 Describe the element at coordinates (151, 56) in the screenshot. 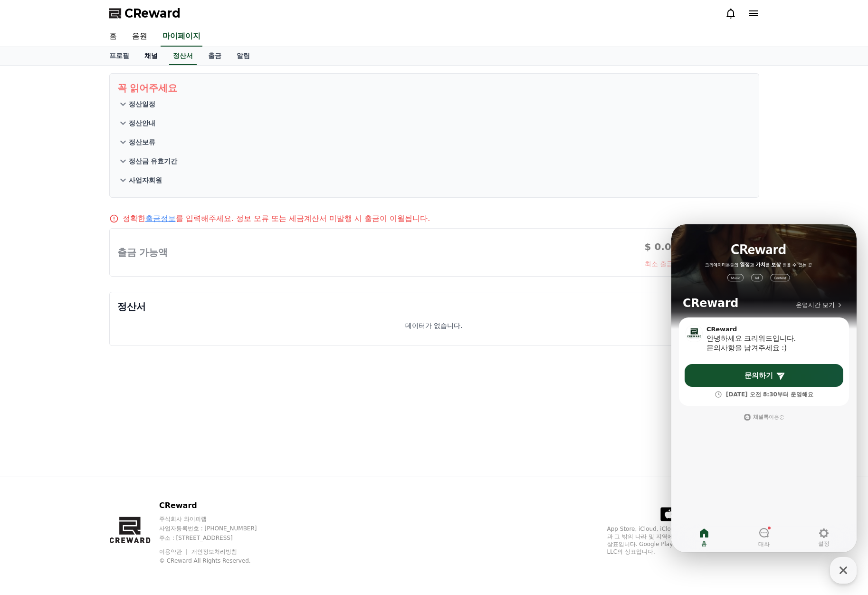

I see `a: 채널` at that location.